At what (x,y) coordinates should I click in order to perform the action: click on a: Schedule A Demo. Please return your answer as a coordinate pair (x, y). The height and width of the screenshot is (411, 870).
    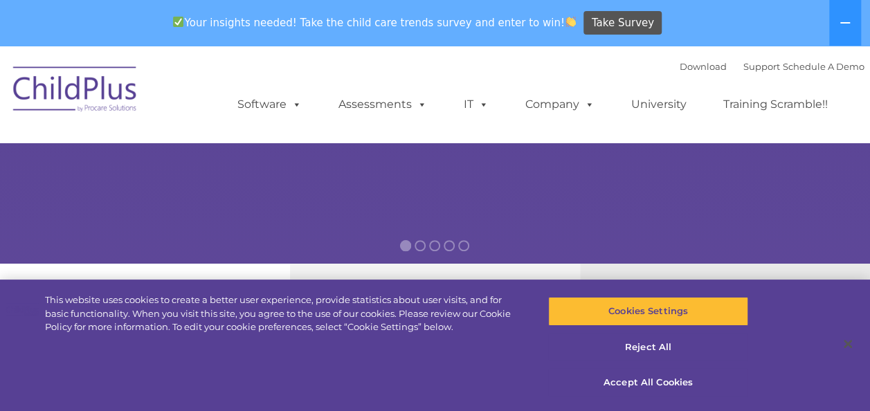
    Looking at the image, I should click on (824, 66).